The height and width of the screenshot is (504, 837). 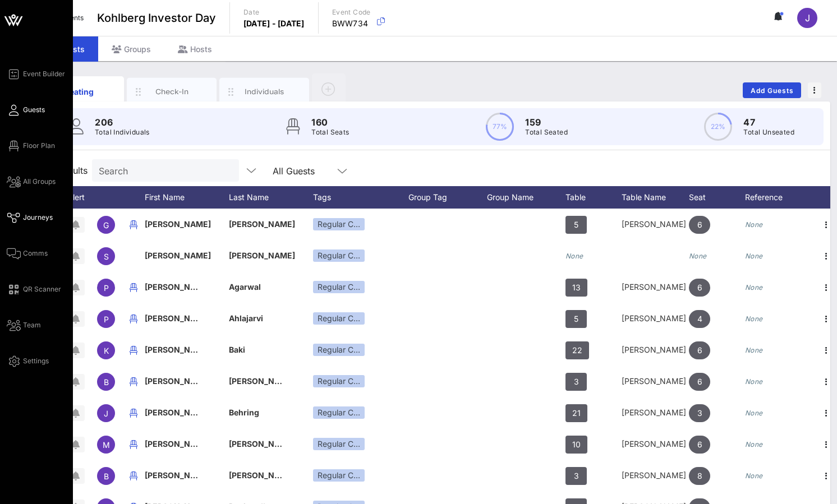 What do you see at coordinates (106, 350) in the screenshot?
I see `span: K` at bounding box center [106, 350].